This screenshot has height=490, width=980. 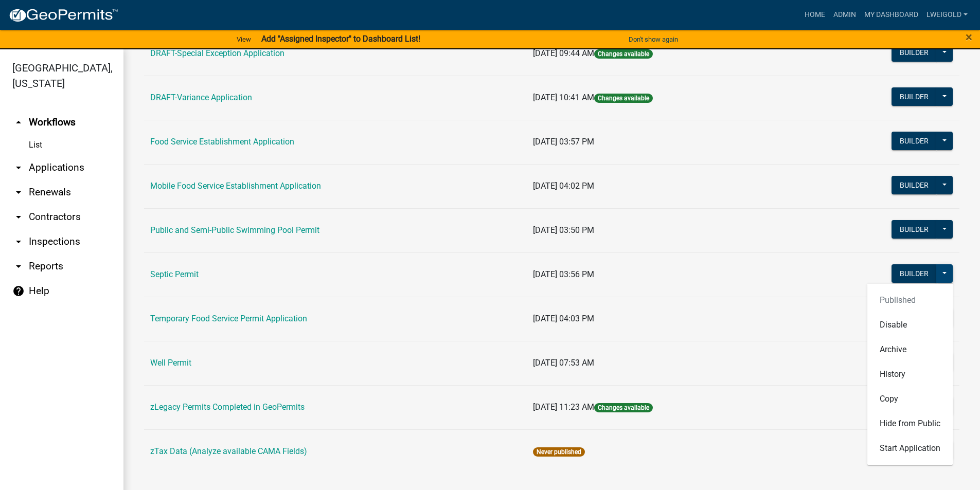 What do you see at coordinates (19, 291) in the screenshot?
I see `i: help` at bounding box center [19, 291].